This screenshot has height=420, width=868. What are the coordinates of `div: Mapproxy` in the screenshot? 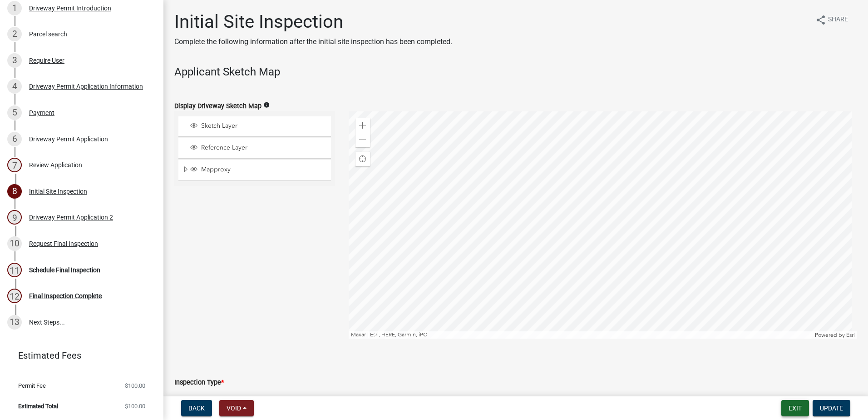 It's located at (258, 170).